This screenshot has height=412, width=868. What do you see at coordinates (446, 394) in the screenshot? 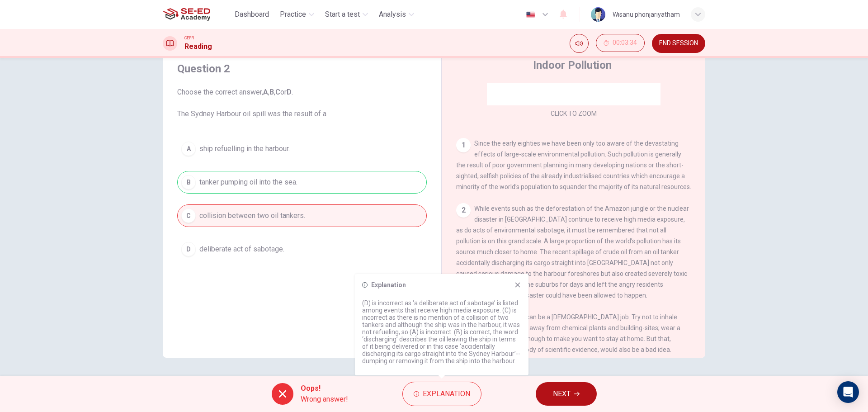
I see `span: Explanation` at bounding box center [446, 394].